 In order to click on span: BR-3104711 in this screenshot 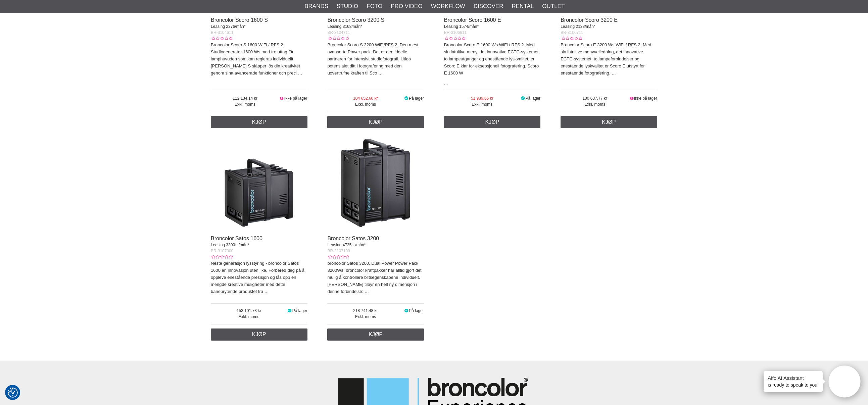, I will do `click(338, 33)`.